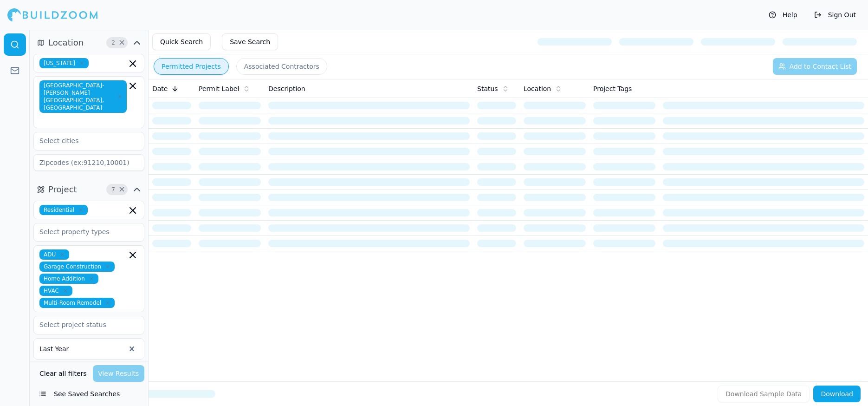  Describe the element at coordinates (64, 210) in the screenshot. I see `span: Residential` at that location.